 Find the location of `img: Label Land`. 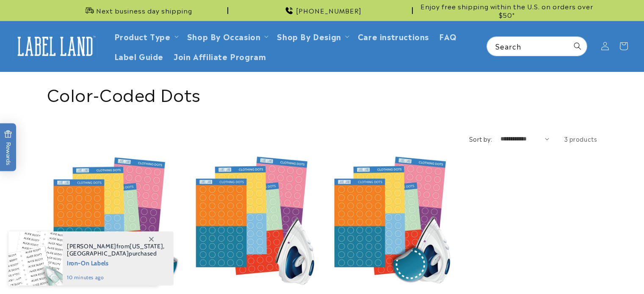

img: Label Land is located at coordinates (55, 46).